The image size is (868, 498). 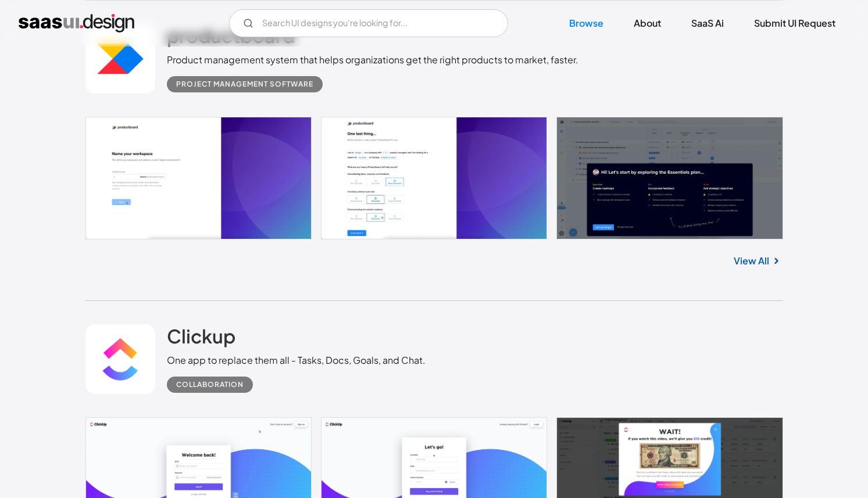 What do you see at coordinates (794, 23) in the screenshot?
I see `a: Submit UI Request` at bounding box center [794, 23].